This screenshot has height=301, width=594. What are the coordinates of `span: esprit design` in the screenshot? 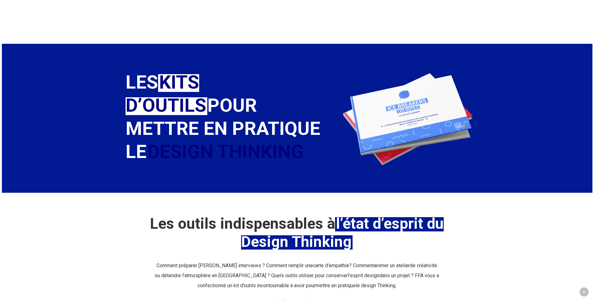 It's located at (365, 276).